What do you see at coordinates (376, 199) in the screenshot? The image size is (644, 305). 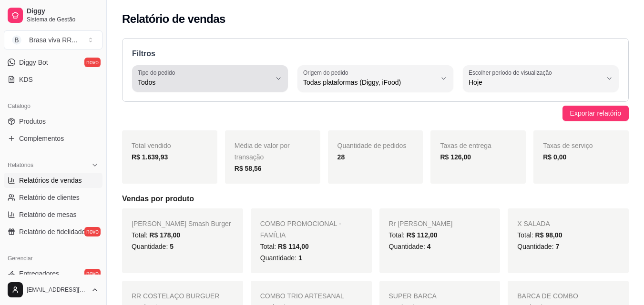 I see `h5: Vendas por produto` at bounding box center [376, 199].